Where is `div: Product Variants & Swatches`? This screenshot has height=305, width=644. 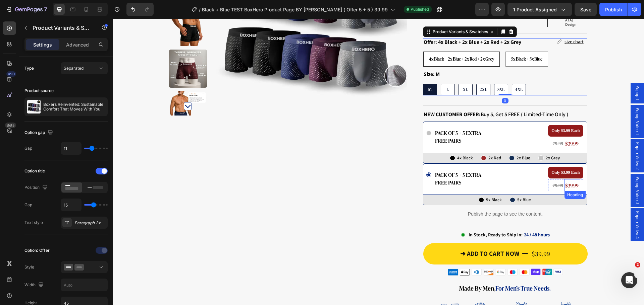 div: Product Variants & Swatches is located at coordinates (347, 13).